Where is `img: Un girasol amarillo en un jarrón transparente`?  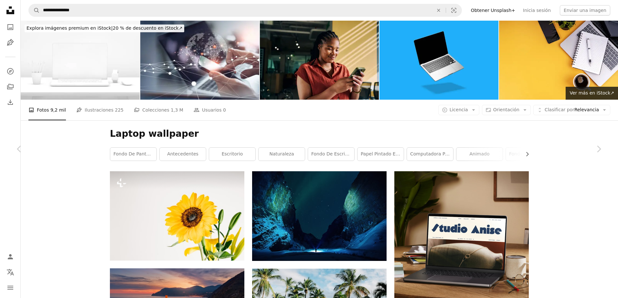 img: Un girasol amarillo en un jarrón transparente is located at coordinates (177, 216).